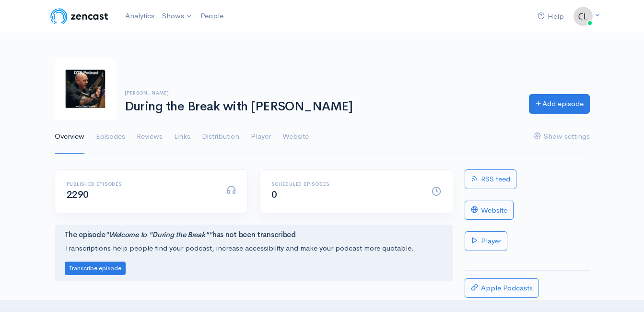  Describe the element at coordinates (178, 16) in the screenshot. I see `a: Shows` at that location.